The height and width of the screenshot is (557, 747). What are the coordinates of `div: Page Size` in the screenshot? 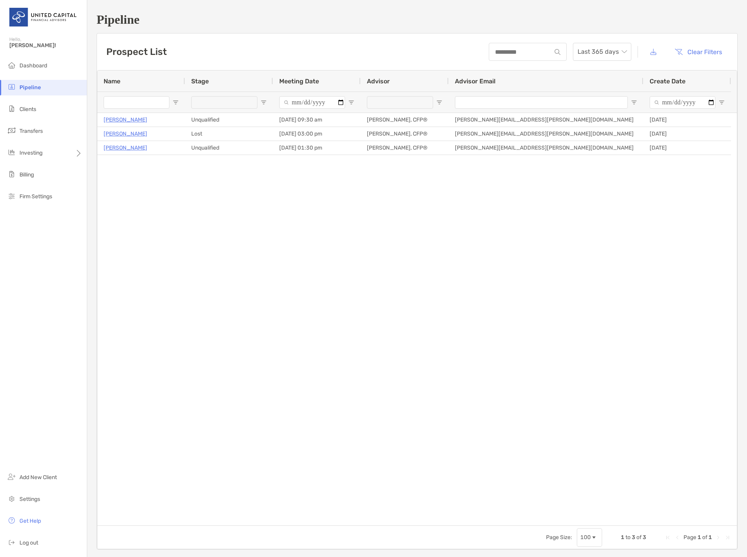 It's located at (589, 537).